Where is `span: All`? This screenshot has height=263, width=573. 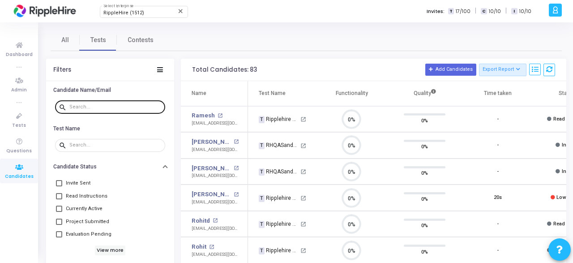
span: All is located at coordinates (65, 40).